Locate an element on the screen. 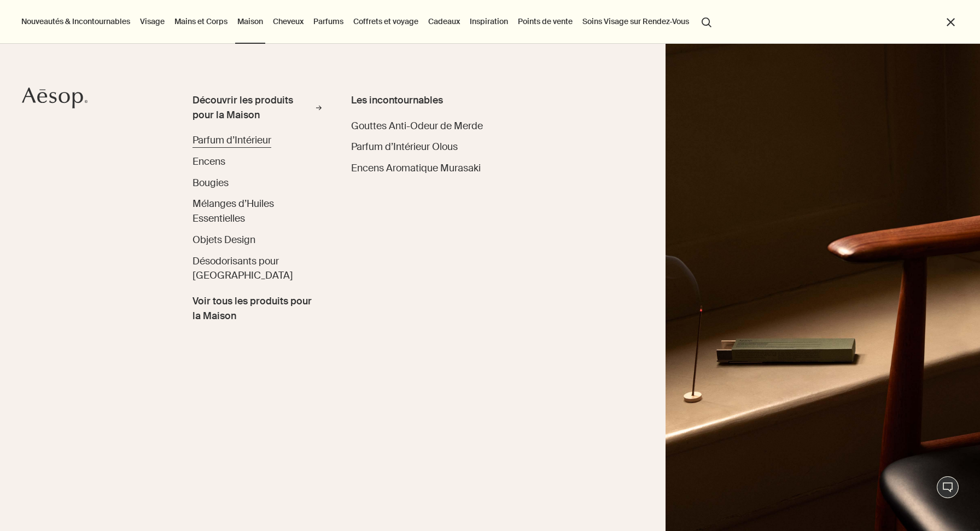 The image size is (980, 531). a: Parfum d’Intérieur is located at coordinates (232, 140).